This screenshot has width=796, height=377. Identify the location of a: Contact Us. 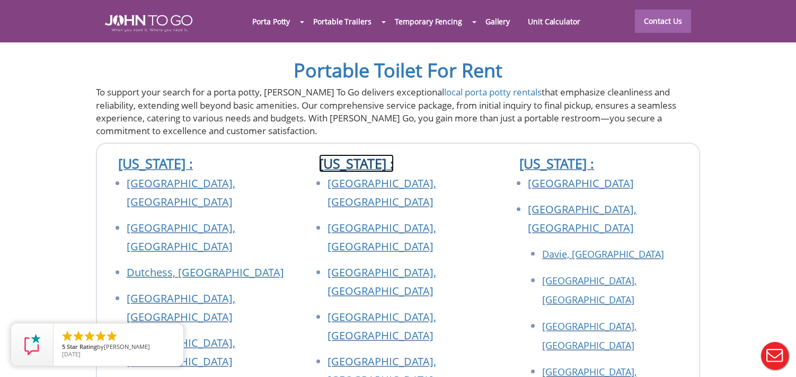
(663, 21).